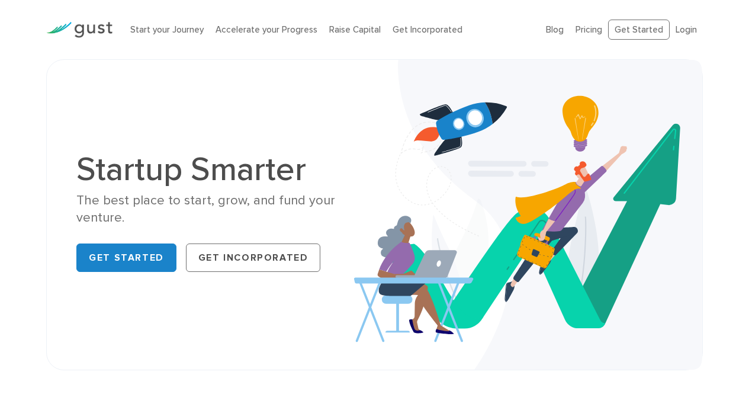 Image resolution: width=749 pixels, height=394 pixels. Describe the element at coordinates (79, 30) in the screenshot. I see `img: Gust Logo` at that location.